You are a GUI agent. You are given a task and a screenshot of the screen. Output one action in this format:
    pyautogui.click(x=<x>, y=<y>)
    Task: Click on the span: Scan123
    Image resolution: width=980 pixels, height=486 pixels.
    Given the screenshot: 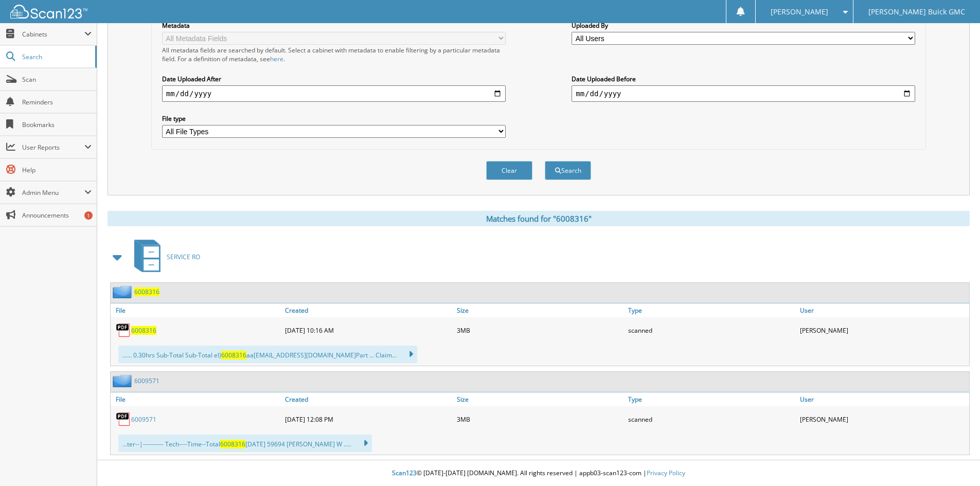 What is the action you would take?
    pyautogui.click(x=404, y=473)
    